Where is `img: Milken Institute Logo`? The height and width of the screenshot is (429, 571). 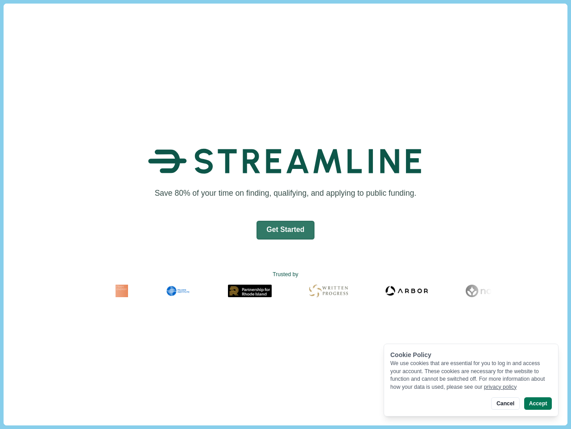
img: Milken Institute Logo is located at coordinates (176, 291).